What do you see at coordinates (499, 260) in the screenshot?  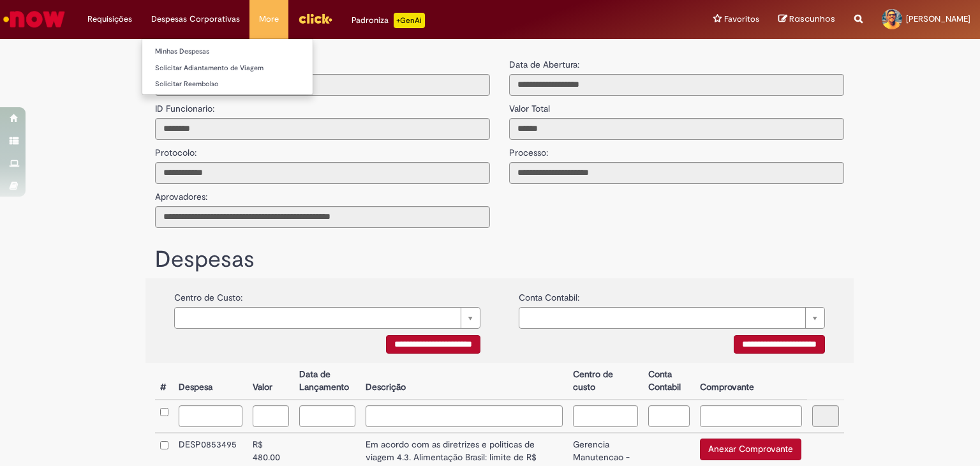 I see `h1: Despesas` at bounding box center [499, 260].